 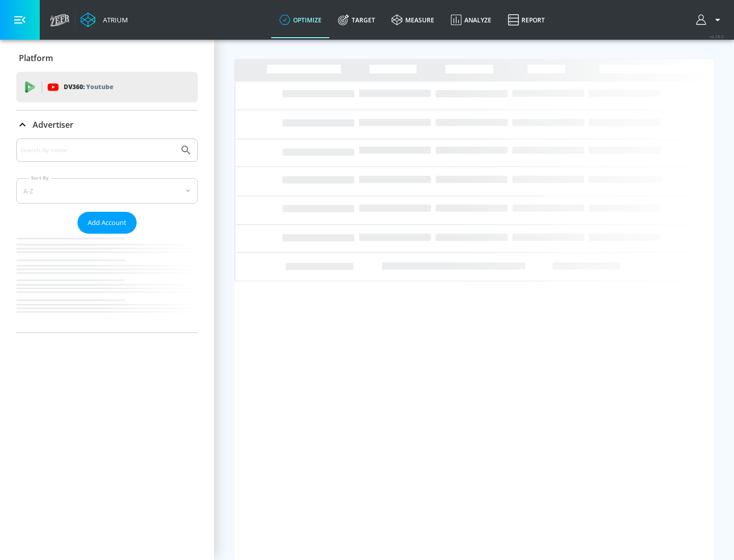 I want to click on a: Analyze, so click(x=471, y=20).